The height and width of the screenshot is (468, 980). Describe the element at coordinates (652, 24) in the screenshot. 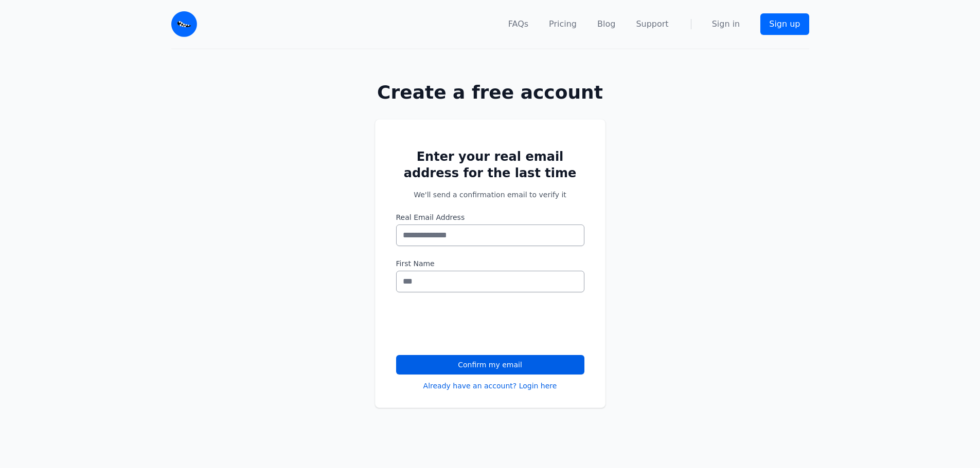

I see `a: Support` at that location.